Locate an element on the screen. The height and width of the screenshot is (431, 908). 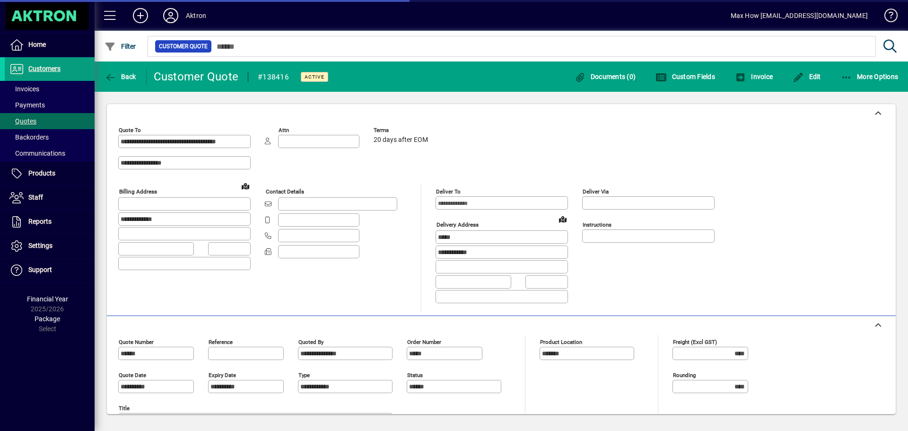
span: Invoice is located at coordinates (754, 77).